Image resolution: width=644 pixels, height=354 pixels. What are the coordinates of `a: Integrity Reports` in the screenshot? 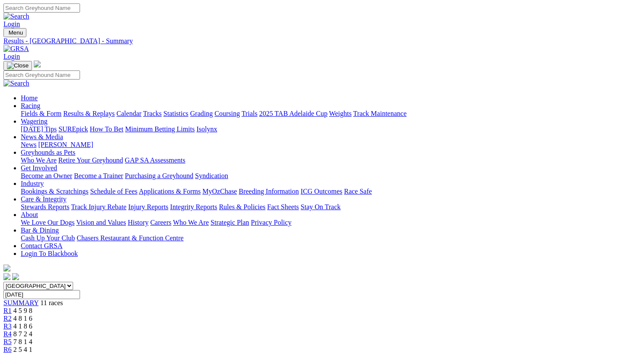 It's located at (193, 206).